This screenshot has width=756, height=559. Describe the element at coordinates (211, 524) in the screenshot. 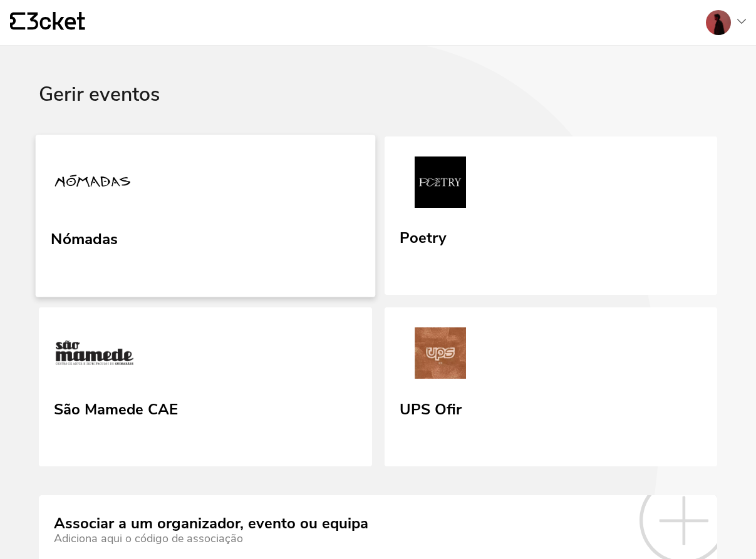

I see `div: Associar a um organizador, evento ou equipa` at that location.